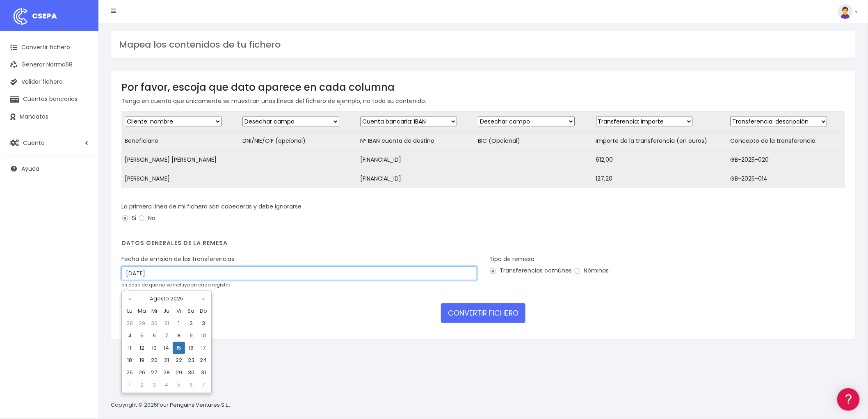 The width and height of the screenshot is (868, 419). I want to click on td: 23, so click(191, 360).